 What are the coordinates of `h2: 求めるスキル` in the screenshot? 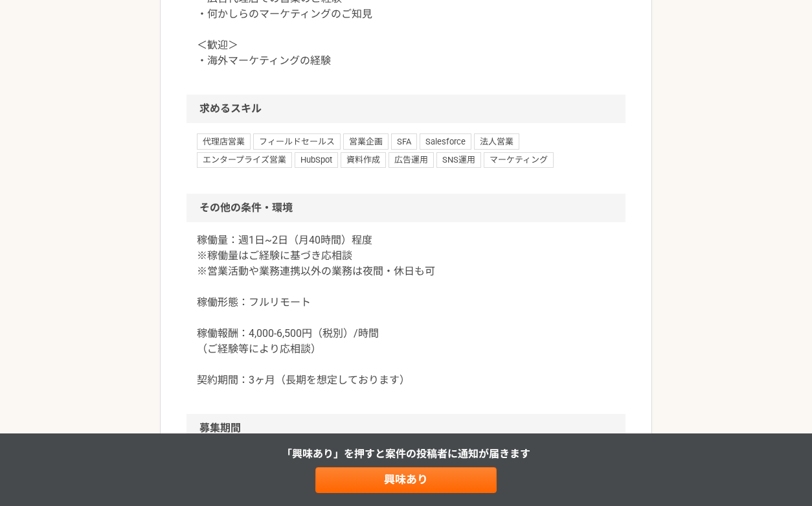 It's located at (406, 109).